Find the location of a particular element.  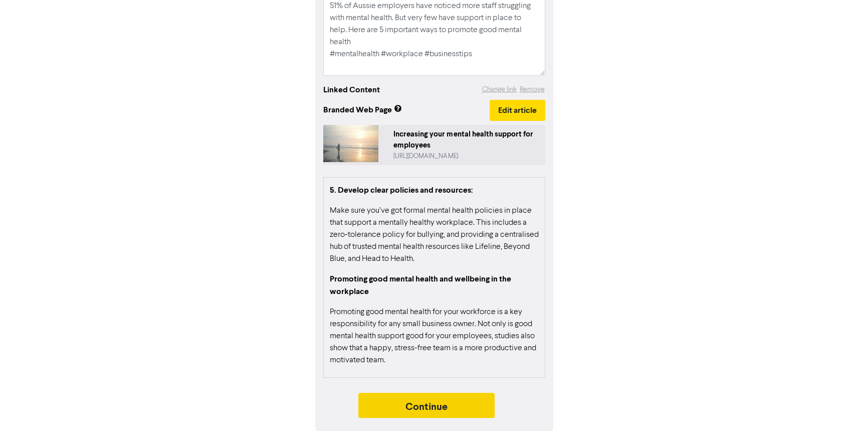

img: Xt5PGxn20R7AgxAXA39JJ-man-in-white-shirt-and-black-pants-walking-on-beach-during-sunset-qlVhwdTLj... is located at coordinates (351, 143).